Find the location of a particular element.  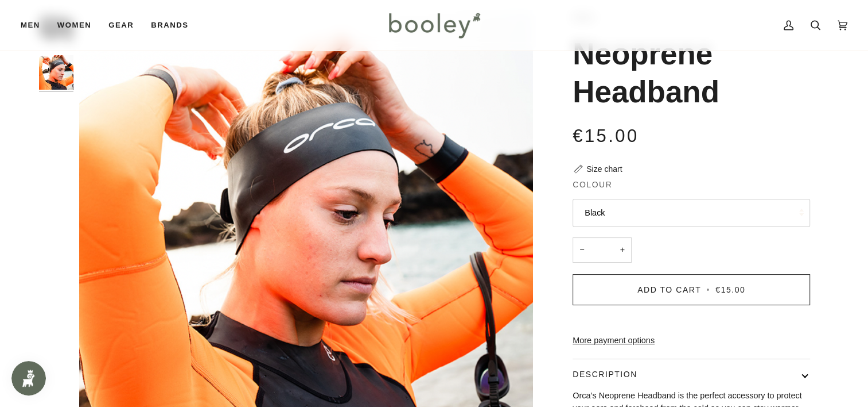

span: Men is located at coordinates (31, 25).